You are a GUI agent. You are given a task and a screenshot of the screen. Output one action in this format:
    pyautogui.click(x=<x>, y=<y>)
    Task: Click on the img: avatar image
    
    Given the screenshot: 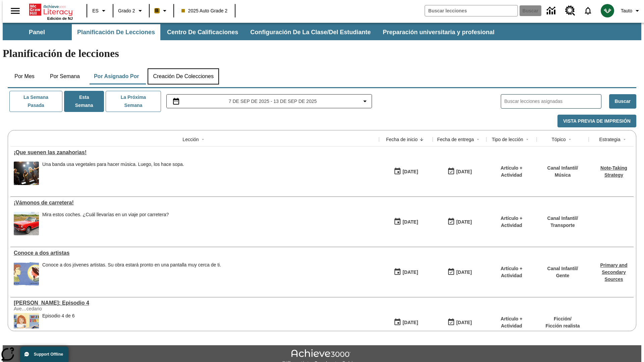 What is the action you would take?
    pyautogui.click(x=607, y=11)
    